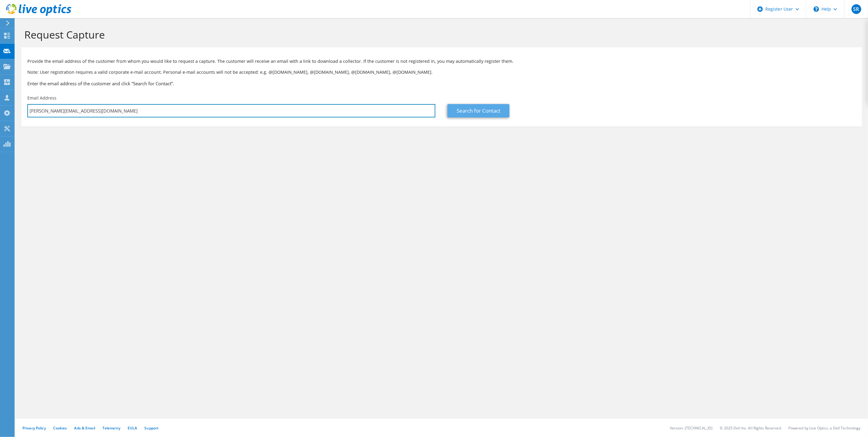  What do you see at coordinates (824, 428) in the screenshot?
I see `li: Powered by Live Optics, a Dell Technology` at bounding box center [824, 428].